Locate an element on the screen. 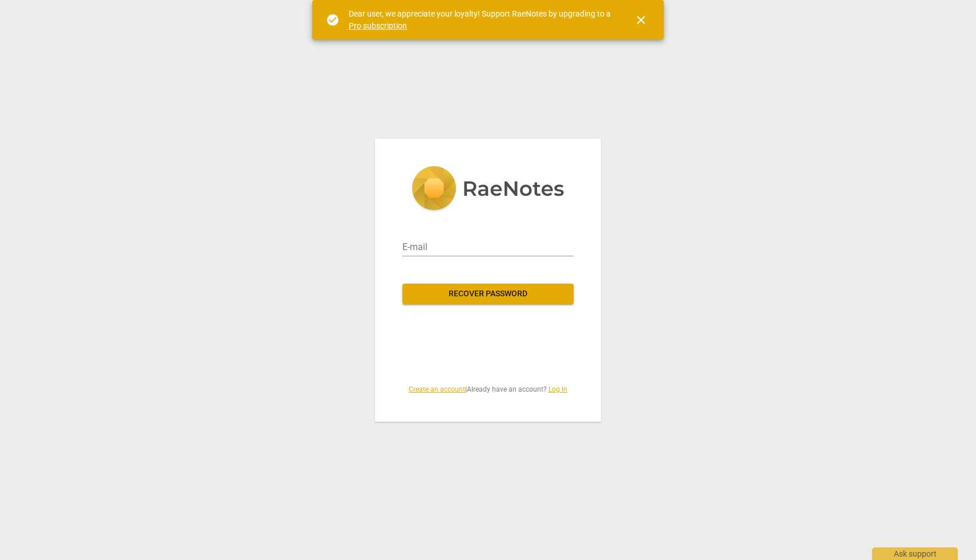 This screenshot has height=560, width=976. span: check_circle is located at coordinates (333, 20).